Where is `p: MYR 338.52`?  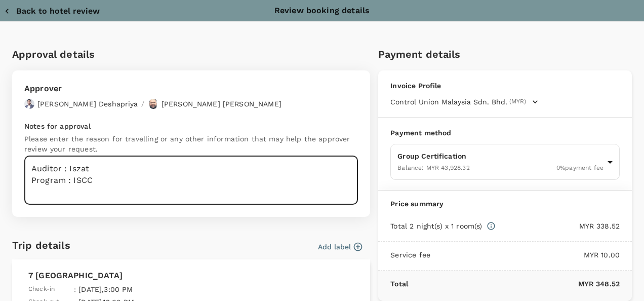
p: MYR 338.52 is located at coordinates (557, 226).